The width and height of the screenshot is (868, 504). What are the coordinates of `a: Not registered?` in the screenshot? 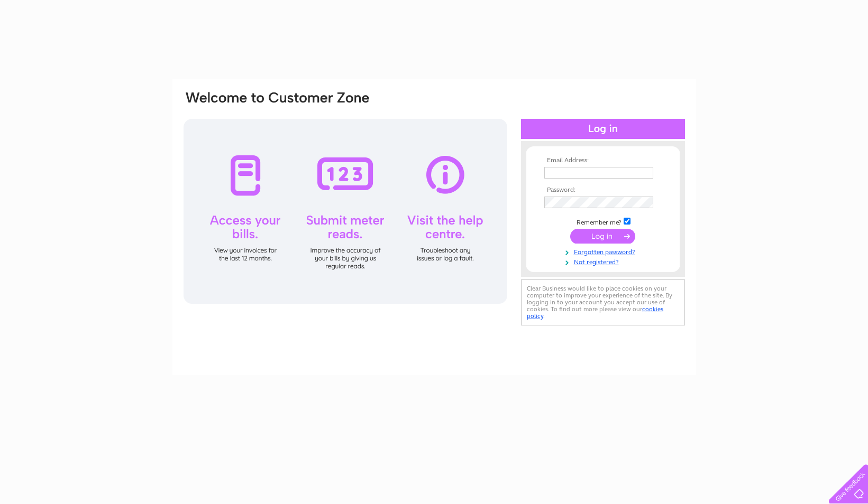 It's located at (604, 261).